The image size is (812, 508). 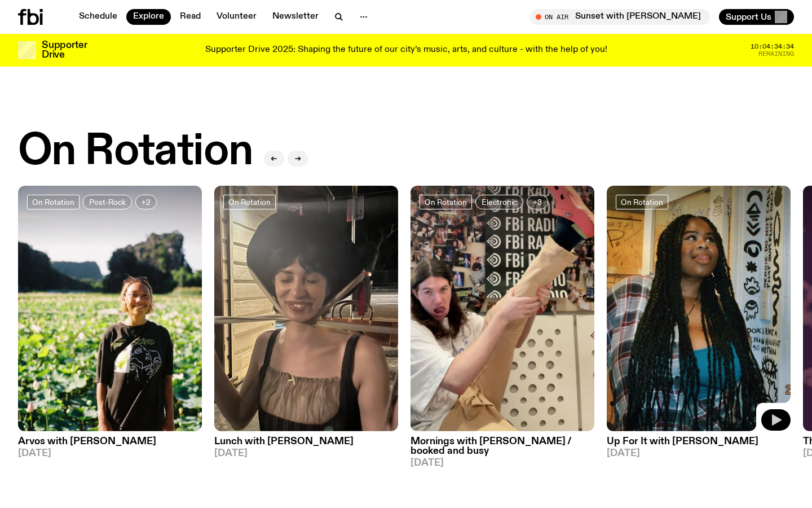 I want to click on a: Schedule, so click(x=98, y=17).